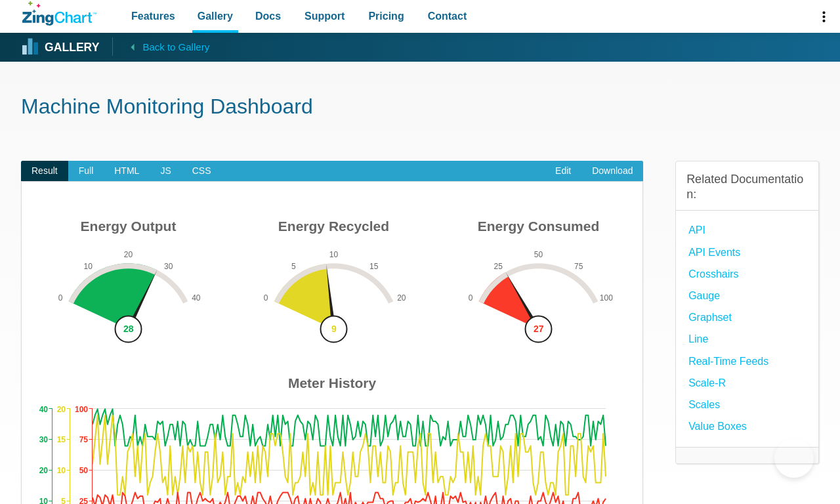  Describe the element at coordinates (161, 47) in the screenshot. I see `a: Back to Gallery` at that location.